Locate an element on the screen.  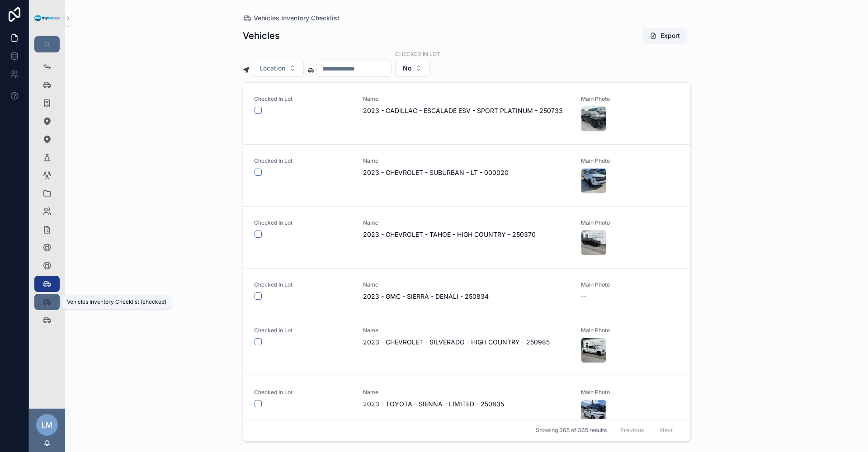
span: 2023 - TOYOTA - SIENNA - LIMITED - 250835 is located at coordinates (466, 404).